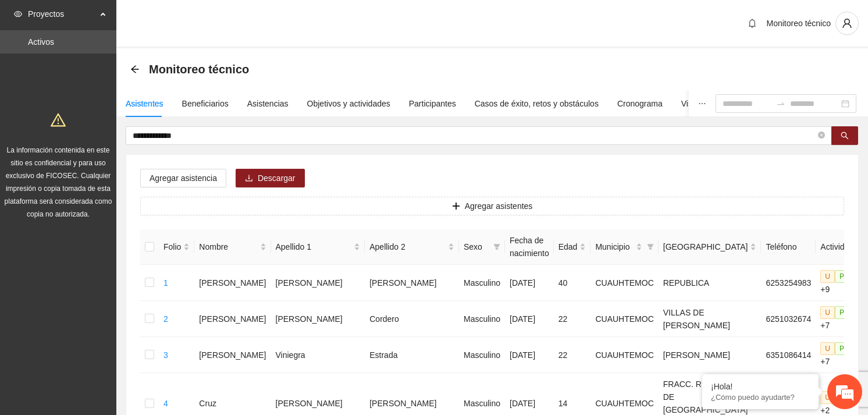  I want to click on div: Visita de campo y entregables, so click(736, 104).